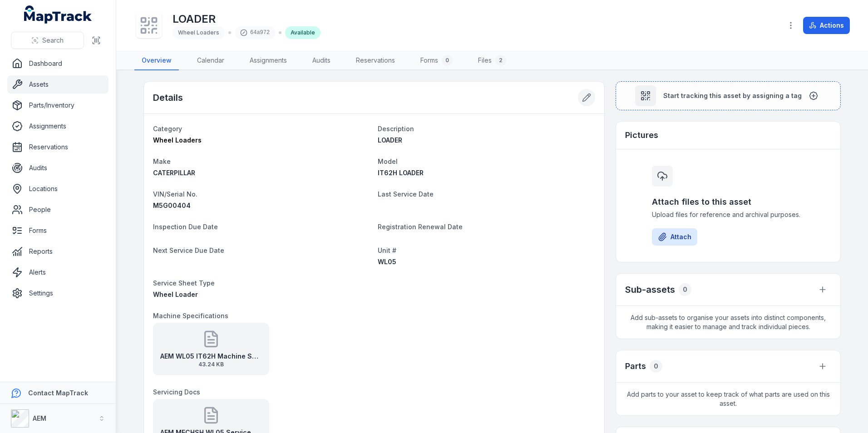 This screenshot has height=433, width=868. I want to click on span: Unit #, so click(387, 251).